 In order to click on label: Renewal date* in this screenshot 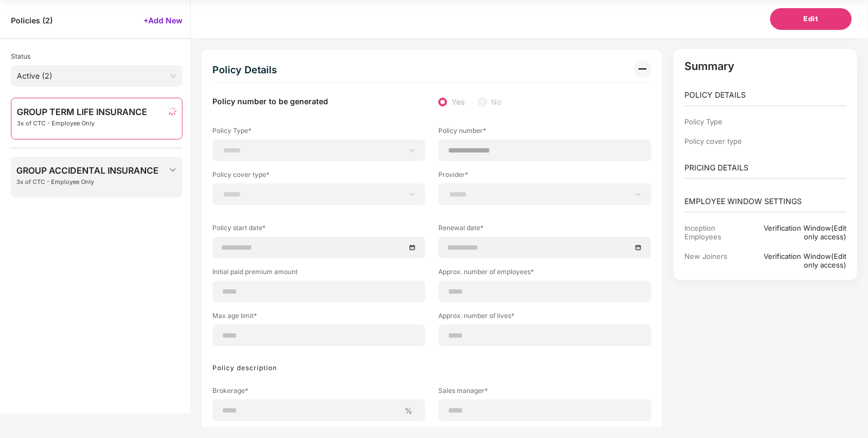, I will do `click(545, 230)`.